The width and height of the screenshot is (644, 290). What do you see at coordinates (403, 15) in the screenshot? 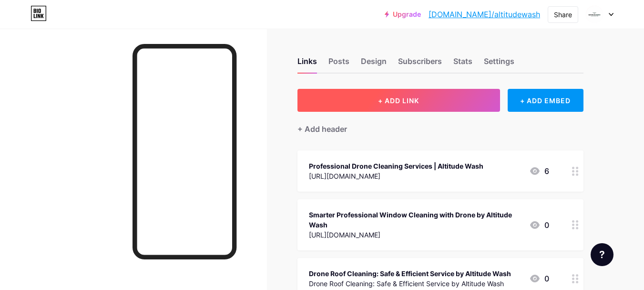
I see `a: Upgrade` at bounding box center [403, 15].